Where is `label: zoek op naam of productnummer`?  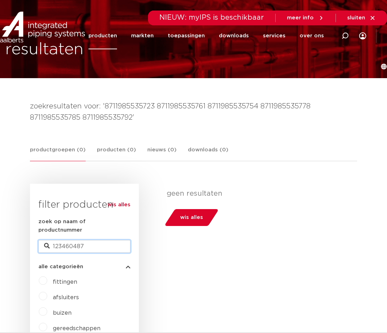 label: zoek op naam of productnummer is located at coordinates (84, 226).